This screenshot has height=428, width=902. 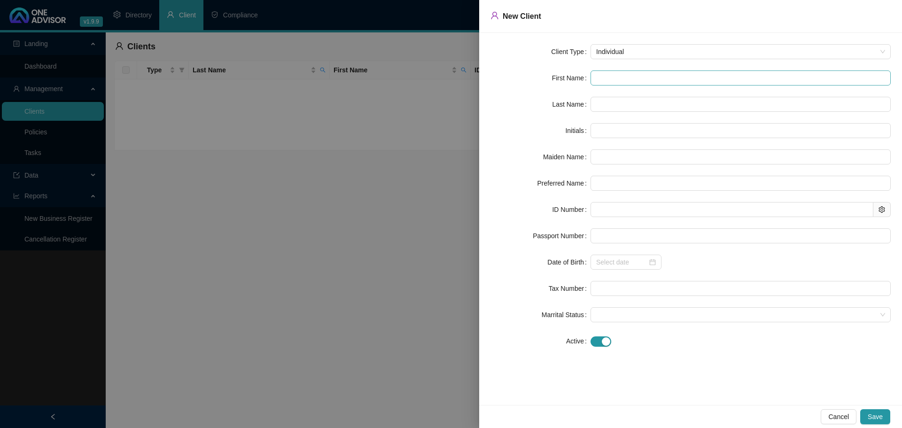 What do you see at coordinates (571, 52) in the screenshot?
I see `label: Client Type` at bounding box center [571, 52].